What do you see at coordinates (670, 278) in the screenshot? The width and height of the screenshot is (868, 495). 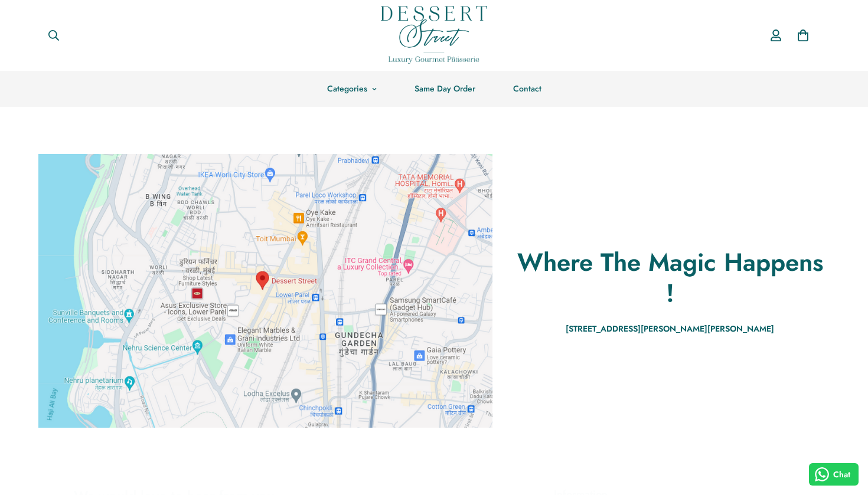 I see `h3: Where The Magic Happens !` at bounding box center [670, 278].